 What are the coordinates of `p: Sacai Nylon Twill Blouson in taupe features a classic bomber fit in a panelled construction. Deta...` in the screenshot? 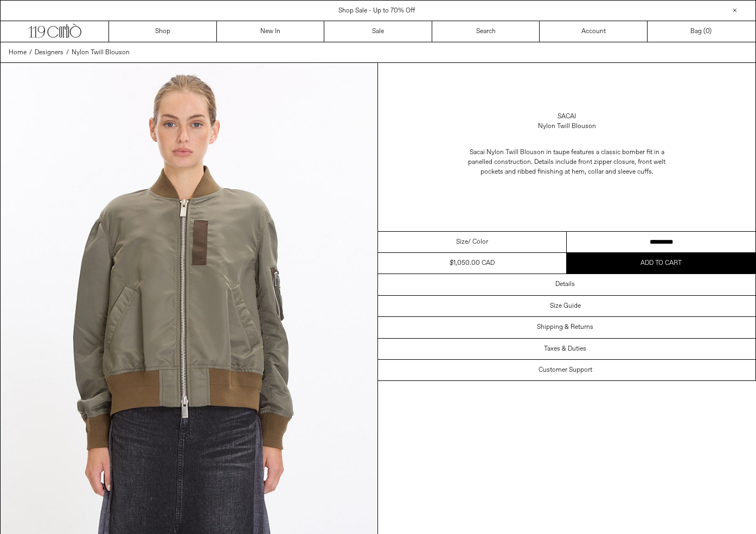 It's located at (567, 162).